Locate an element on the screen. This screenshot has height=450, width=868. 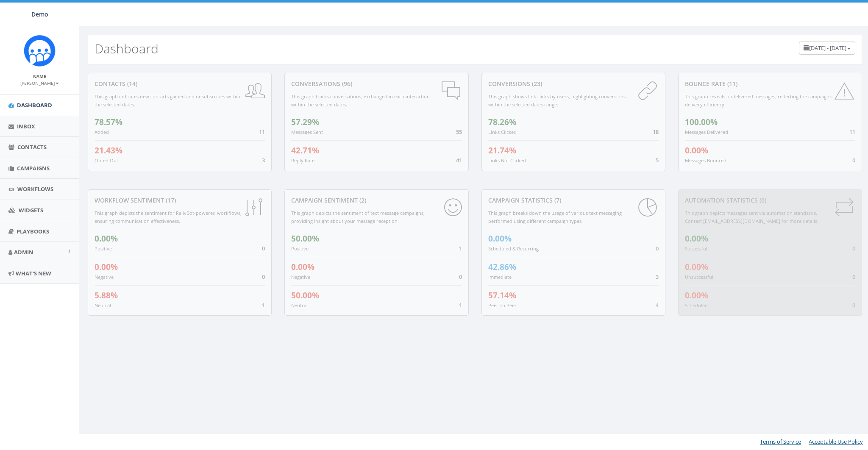
span: Campaigns is located at coordinates (33, 168).